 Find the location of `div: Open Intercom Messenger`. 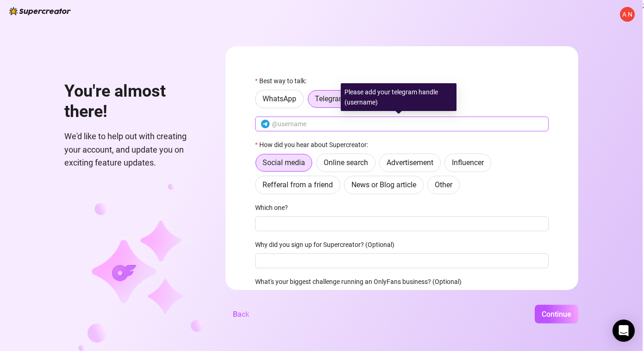

div: Open Intercom Messenger is located at coordinates (623, 330).